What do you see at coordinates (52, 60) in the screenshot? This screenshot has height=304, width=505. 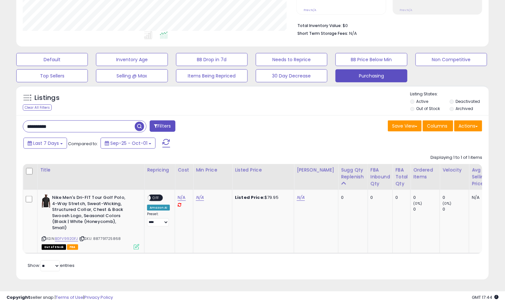 I see `button: Default` at bounding box center [52, 60].